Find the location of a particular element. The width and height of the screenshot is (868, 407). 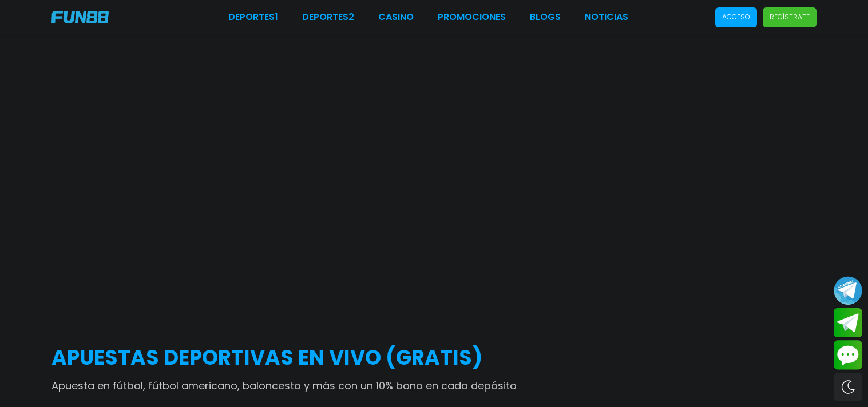

button: Contact customer service is located at coordinates (848, 356).